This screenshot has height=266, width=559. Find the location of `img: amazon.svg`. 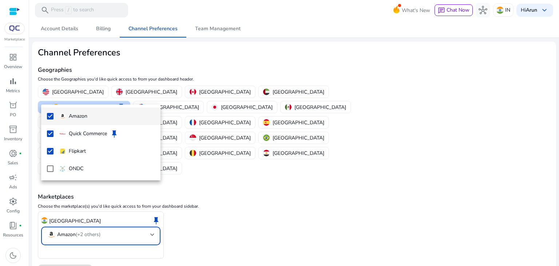

img: amazon.svg is located at coordinates (63, 116).